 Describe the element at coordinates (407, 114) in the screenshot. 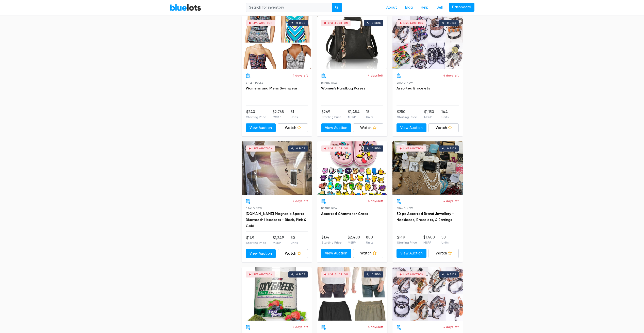

I see `li: $250` at that location.